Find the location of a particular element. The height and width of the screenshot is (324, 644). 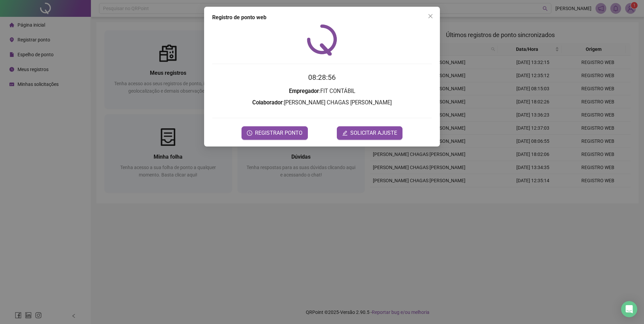

span: SOLICITAR AJUSTE is located at coordinates (374, 133).